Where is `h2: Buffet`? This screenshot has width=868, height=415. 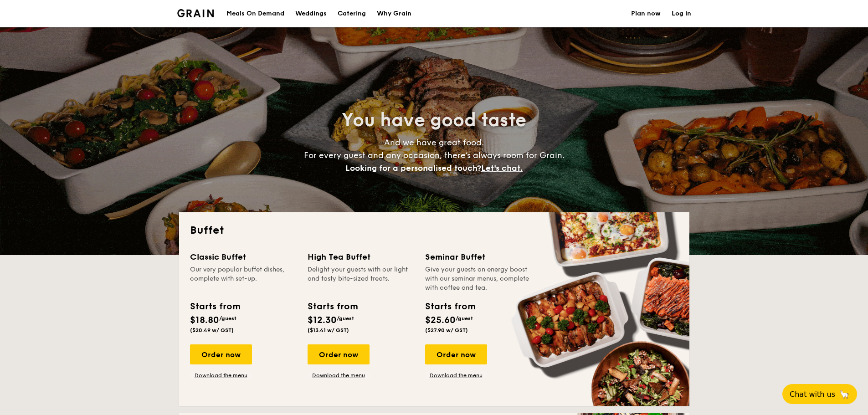 h2: Buffet is located at coordinates (434, 230).